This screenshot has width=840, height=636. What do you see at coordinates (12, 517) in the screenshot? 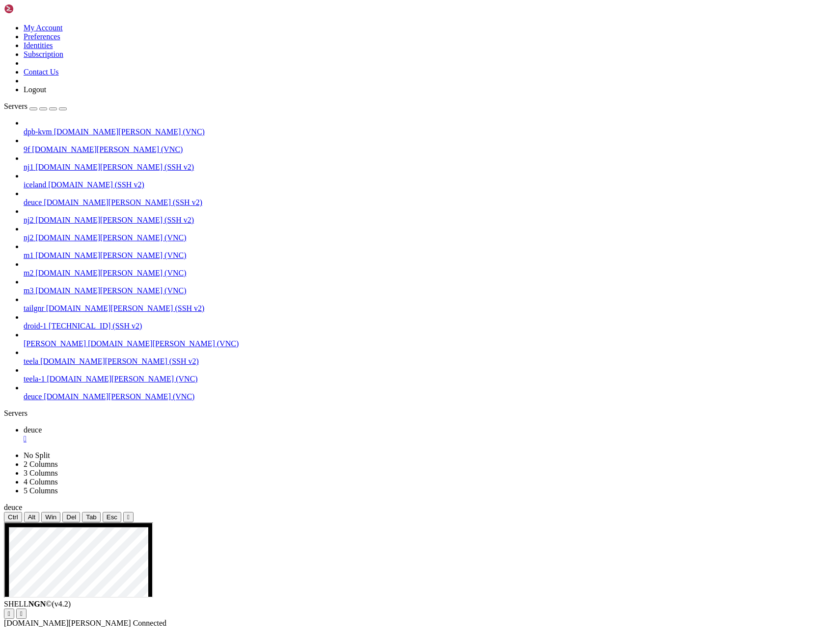
I see `span: Ctrl` at bounding box center [12, 517].